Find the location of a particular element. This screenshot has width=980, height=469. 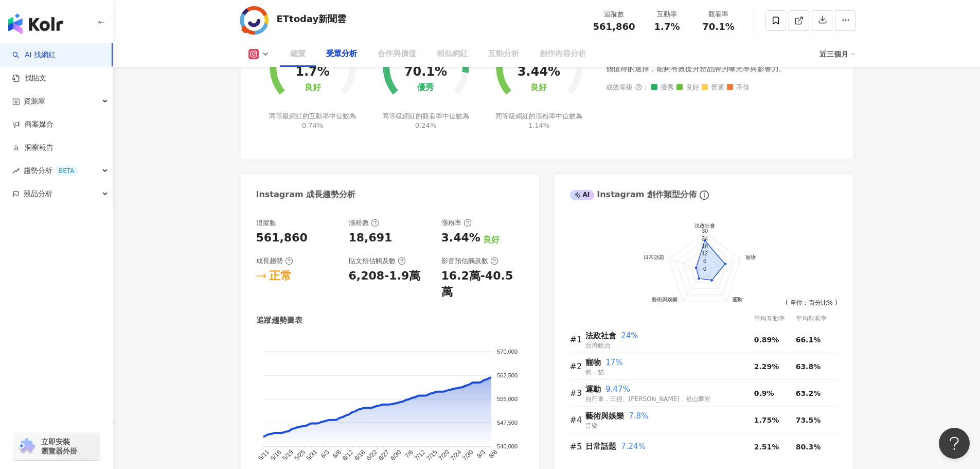

tspan: 8/8 is located at coordinates (492, 454).